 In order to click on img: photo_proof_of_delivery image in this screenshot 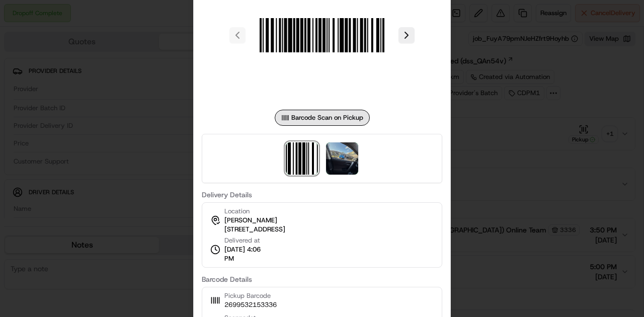, I will do `click(342, 158)`.